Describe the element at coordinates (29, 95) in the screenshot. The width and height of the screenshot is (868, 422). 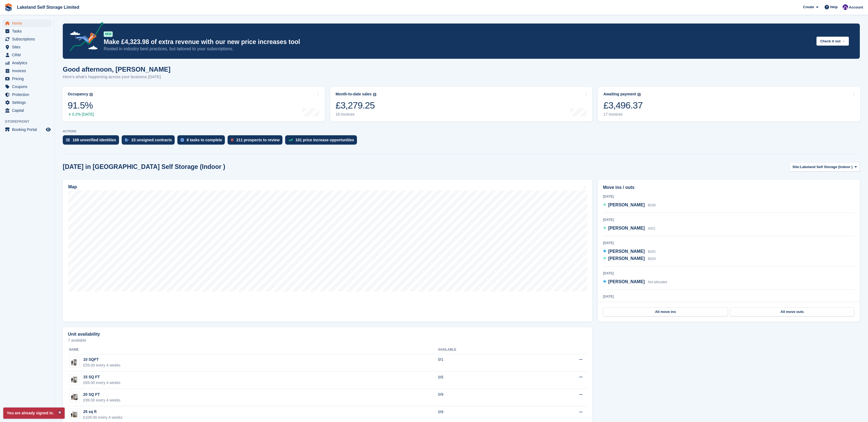
I see `span: Protection` at that location.